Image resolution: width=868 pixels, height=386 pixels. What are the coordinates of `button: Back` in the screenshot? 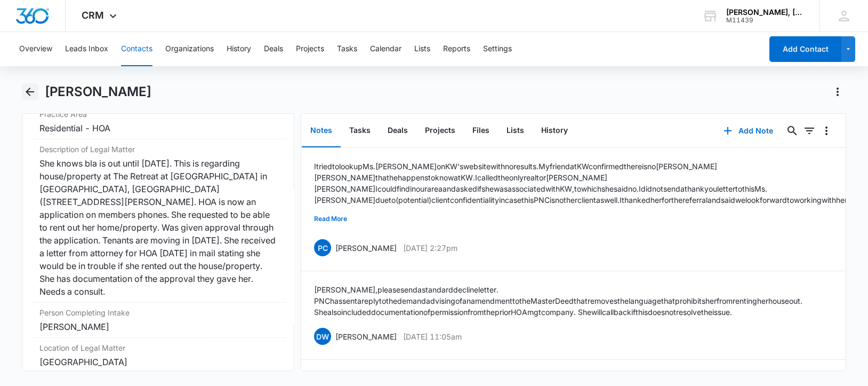 It's located at (30, 92).